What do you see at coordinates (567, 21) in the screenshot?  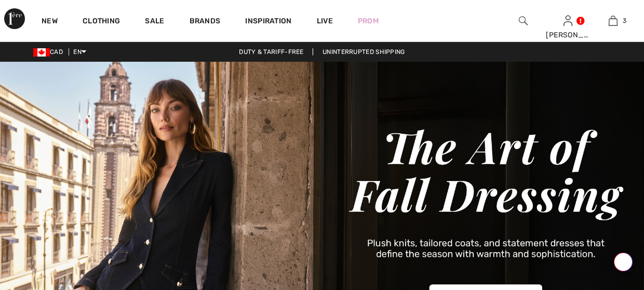 I see `img: My Info` at bounding box center [567, 21].